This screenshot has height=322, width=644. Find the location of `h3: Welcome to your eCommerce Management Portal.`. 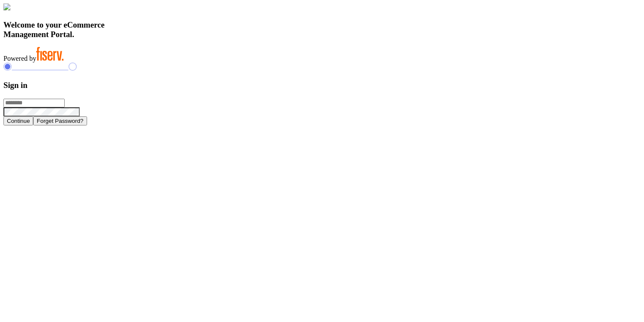

h3: Welcome to your eCommerce Management Portal. is located at coordinates (322, 30).